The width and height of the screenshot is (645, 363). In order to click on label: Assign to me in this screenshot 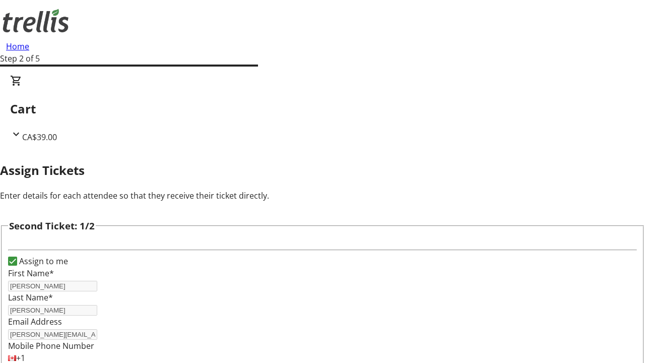, I will do `click(42, 261)`.